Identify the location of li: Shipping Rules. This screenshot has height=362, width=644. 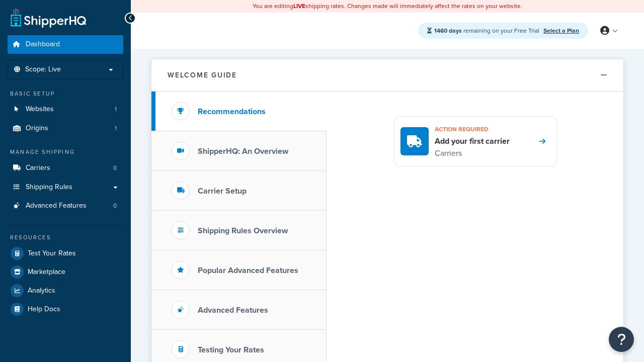
(65, 187).